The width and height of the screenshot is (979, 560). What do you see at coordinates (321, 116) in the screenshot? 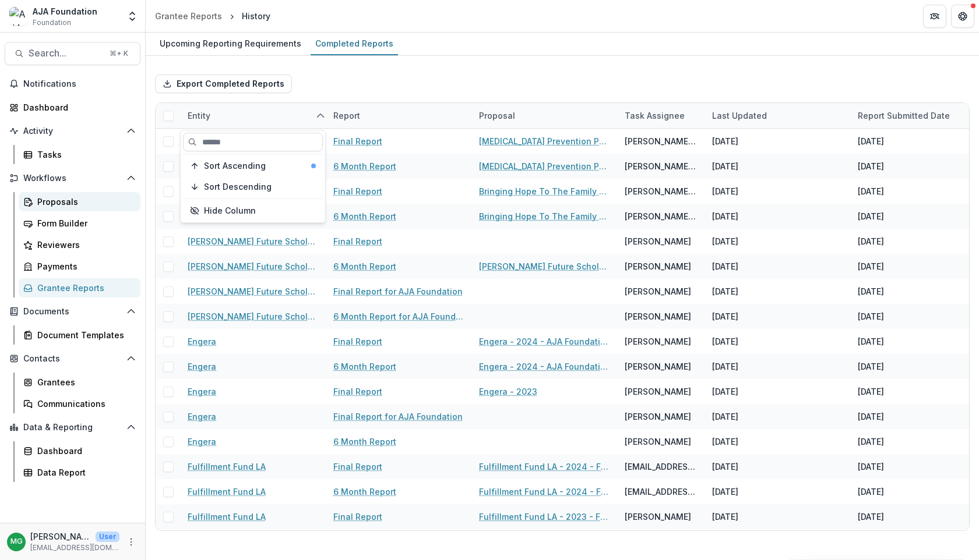
I see `svg: sorted ascending` at bounding box center [321, 116].